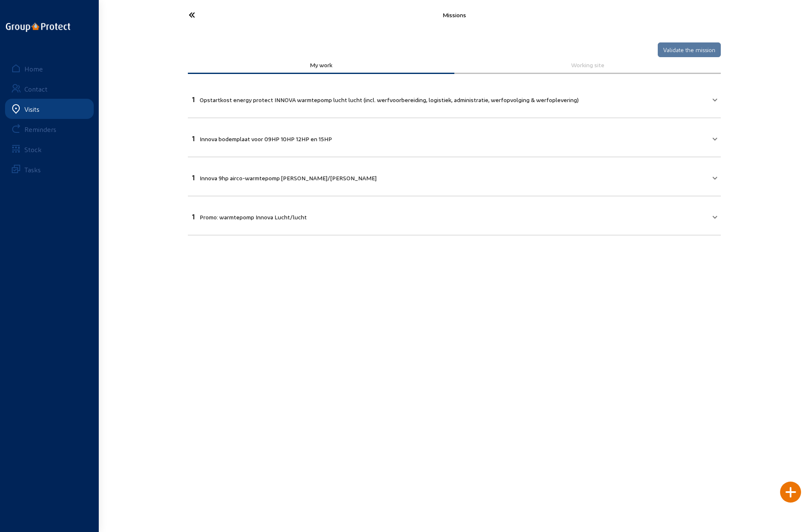  I want to click on div: Visits, so click(31, 109).